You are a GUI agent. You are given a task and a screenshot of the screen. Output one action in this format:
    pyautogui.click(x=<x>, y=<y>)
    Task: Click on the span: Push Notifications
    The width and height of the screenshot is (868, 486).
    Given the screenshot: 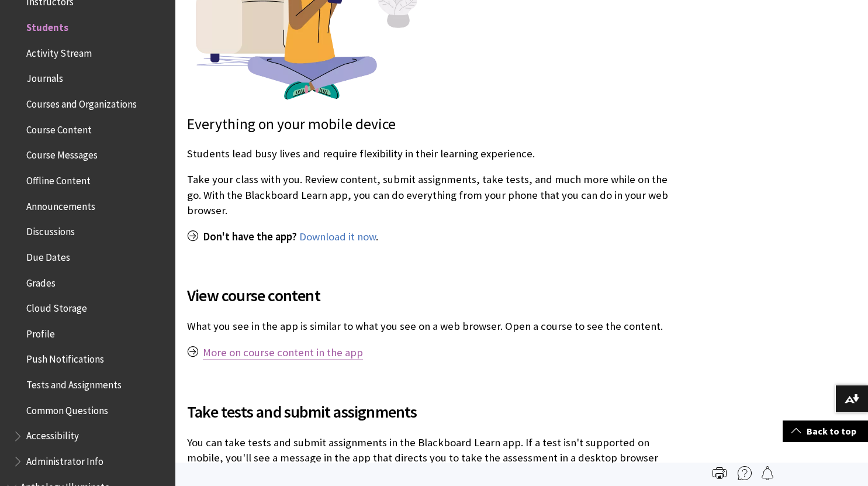 What is the action you would take?
    pyautogui.click(x=65, y=357)
    